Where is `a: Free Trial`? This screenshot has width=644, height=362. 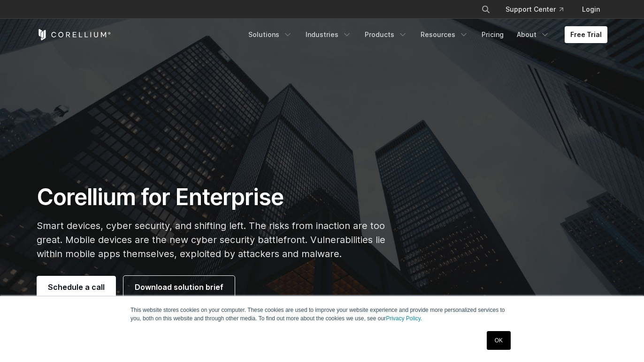 a: Free Trial is located at coordinates (586, 35).